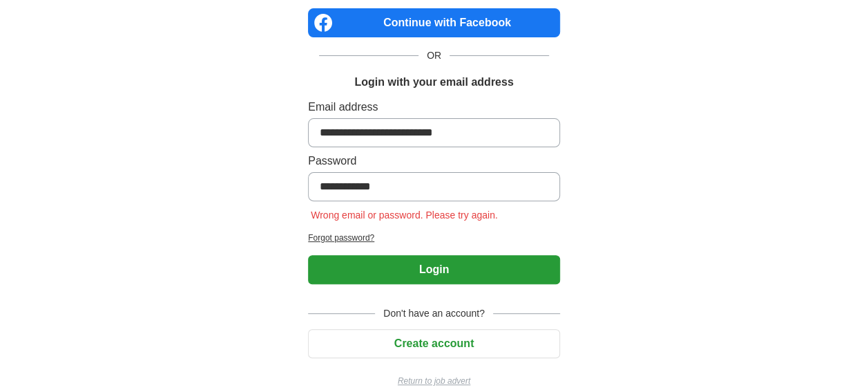 The image size is (868, 390). Describe the element at coordinates (434, 23) in the screenshot. I see `a: Continue with Facebook` at that location.